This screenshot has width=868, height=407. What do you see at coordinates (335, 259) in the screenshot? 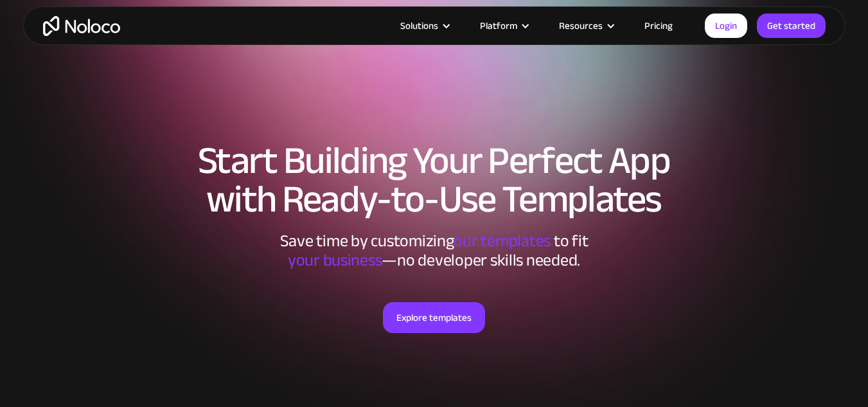
I see `span: your business` at bounding box center [335, 259].